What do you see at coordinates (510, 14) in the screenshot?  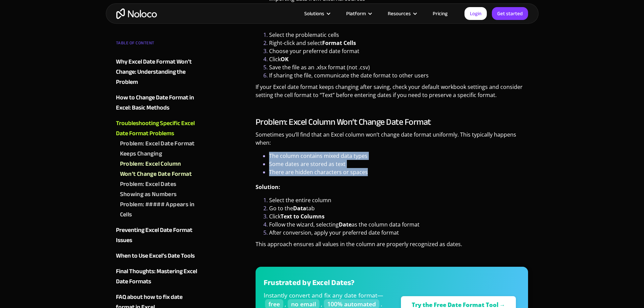 I see `a: Get started` at bounding box center [510, 14].